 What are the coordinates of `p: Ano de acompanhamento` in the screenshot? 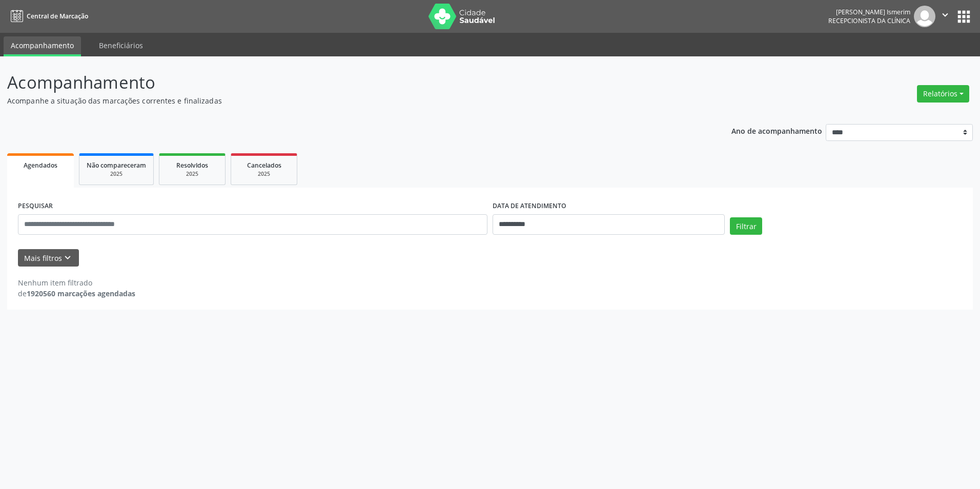 It's located at (776, 130).